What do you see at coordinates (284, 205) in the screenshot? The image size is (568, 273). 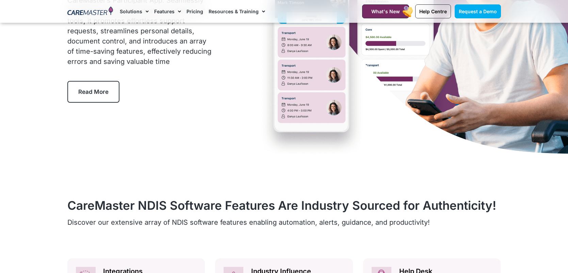 I see `h2: CareMaster NDIS Software Features Are Industry Sourced for Authenticity!` at bounding box center [284, 205].